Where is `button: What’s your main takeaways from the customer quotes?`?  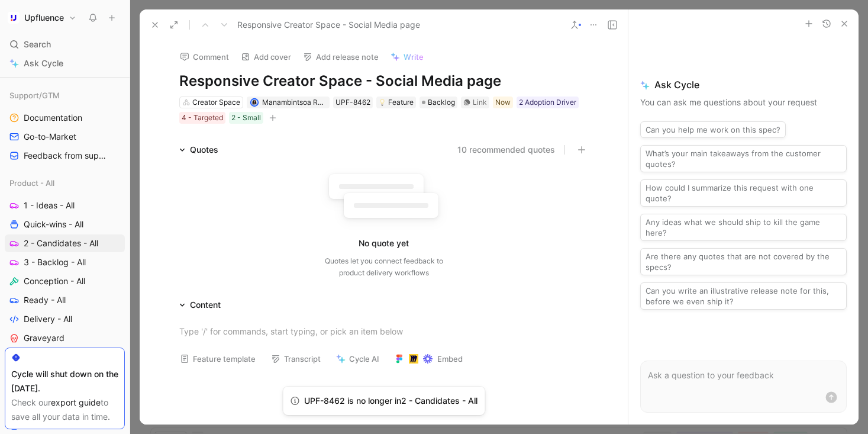
button: What’s your main takeaways from the customer quotes? is located at coordinates (743, 159).